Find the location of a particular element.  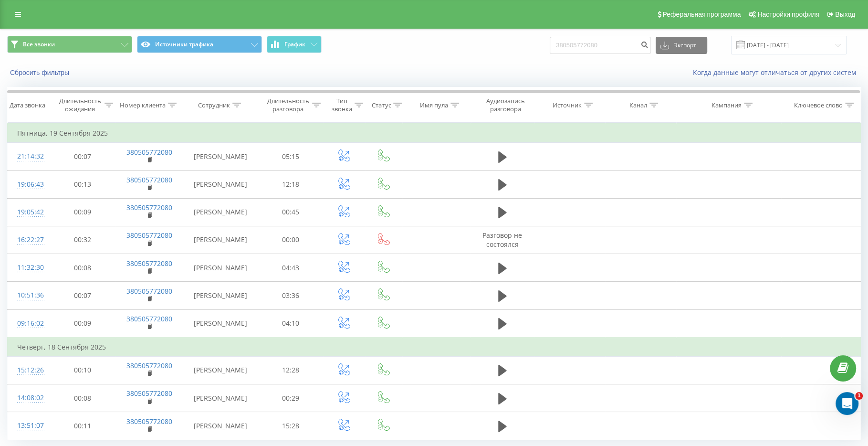

div: Аудиозапись разговора is located at coordinates (505, 105).